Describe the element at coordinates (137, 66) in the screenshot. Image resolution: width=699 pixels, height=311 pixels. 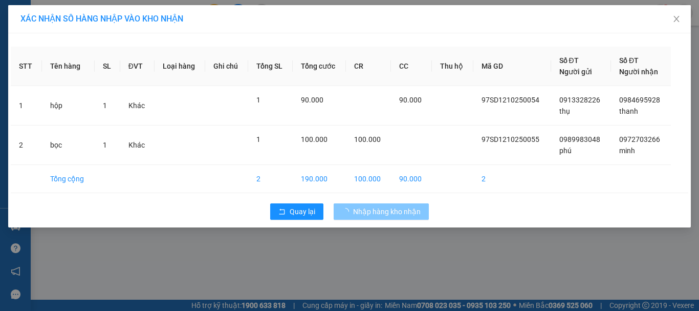
I see `th: ĐVT` at that location.